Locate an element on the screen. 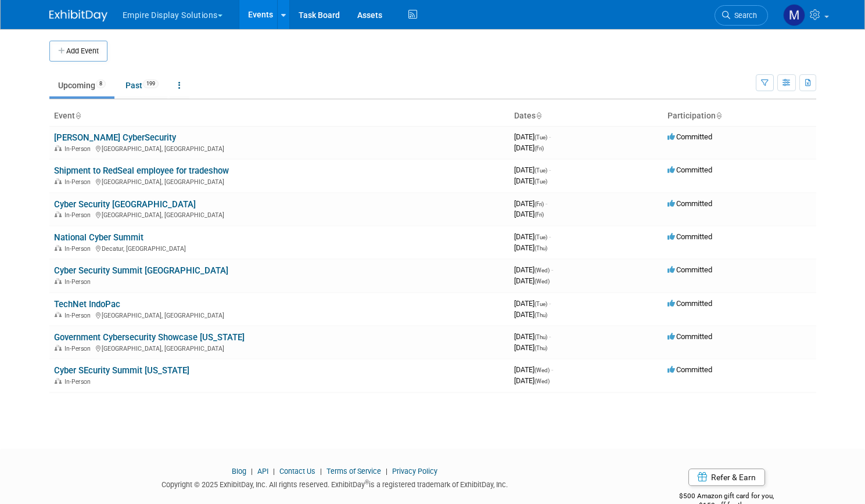 The height and width of the screenshot is (504, 865). a: Contact Us is located at coordinates (297, 471).